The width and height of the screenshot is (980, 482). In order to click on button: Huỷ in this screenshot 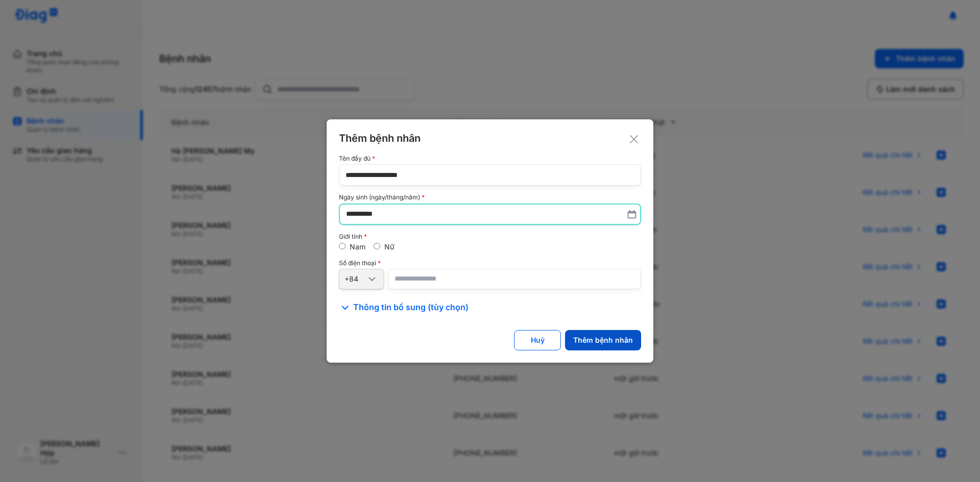, I will do `click(538, 341)`.